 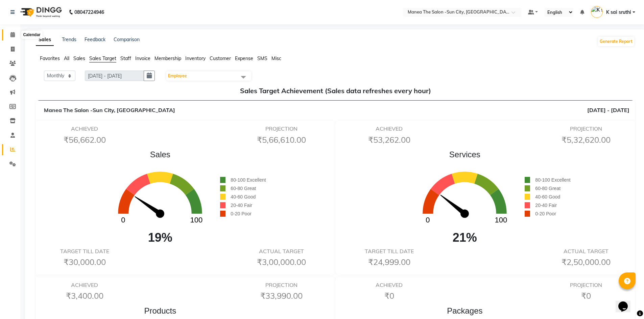 I want to click on span: Products, so click(x=160, y=311).